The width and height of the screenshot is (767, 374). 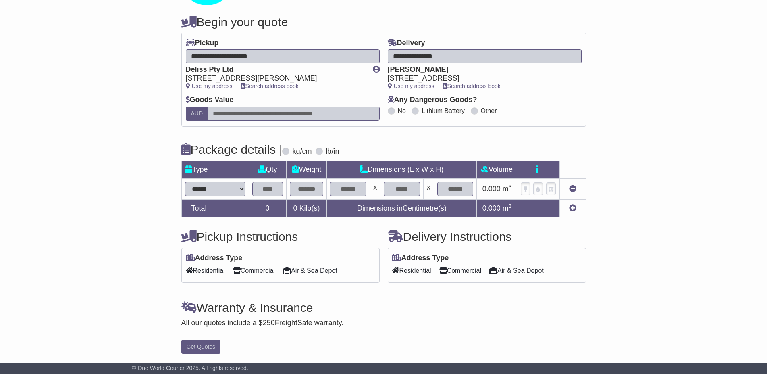 What do you see at coordinates (402, 208) in the screenshot?
I see `td: Dimensions in Centimetre(s)` at bounding box center [402, 208].